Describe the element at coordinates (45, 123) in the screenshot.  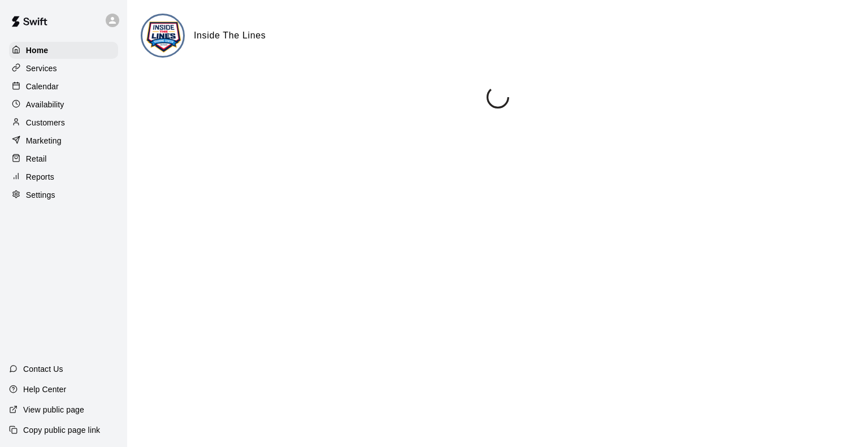
I see `p: Customers` at that location.